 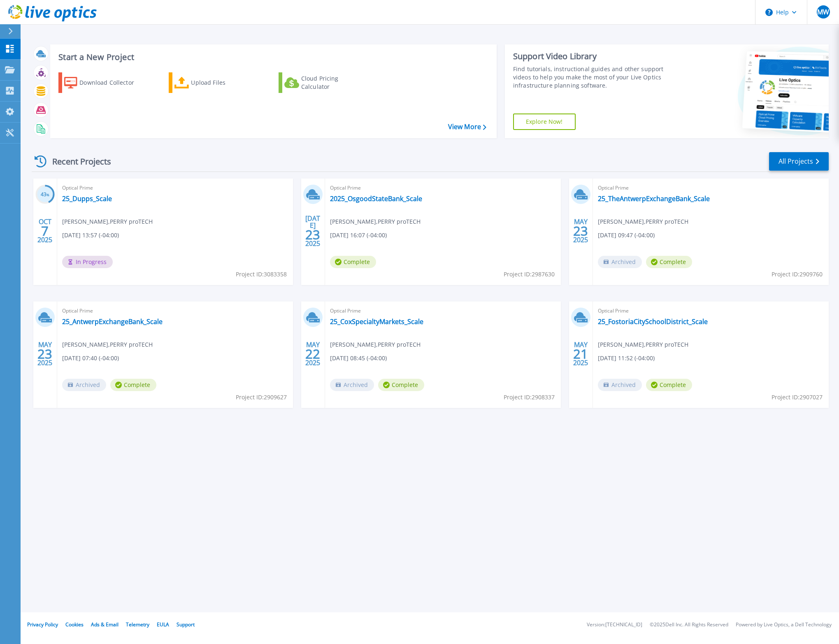 What do you see at coordinates (529, 274) in the screenshot?
I see `span: Project ID: 2987630` at bounding box center [529, 274].